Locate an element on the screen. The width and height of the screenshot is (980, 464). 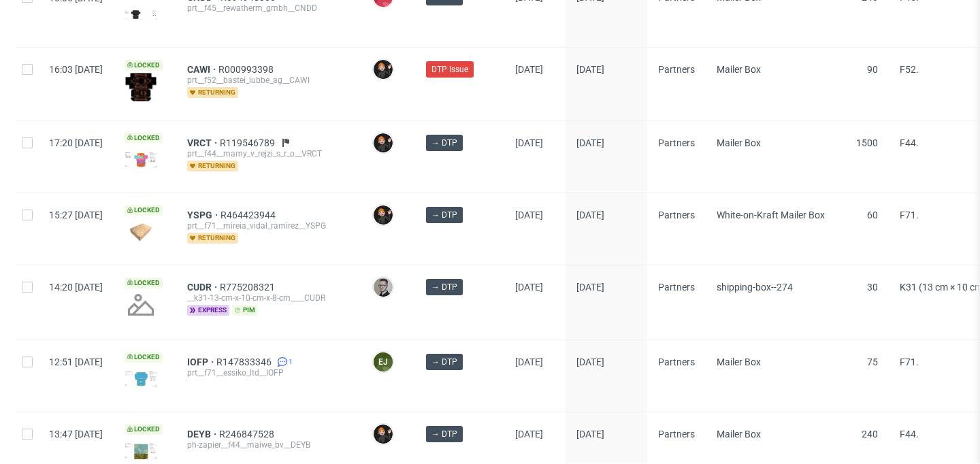
img: no_design.png is located at coordinates (141, 305).